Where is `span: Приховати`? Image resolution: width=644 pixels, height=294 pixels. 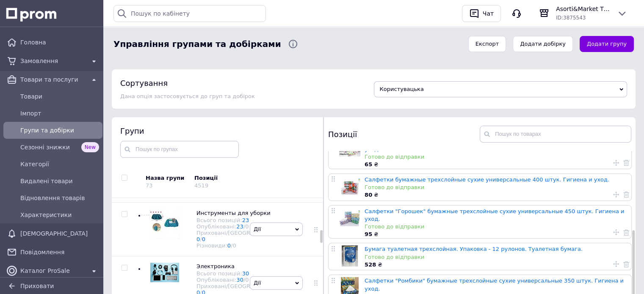
span: Приховати is located at coordinates (37, 286).